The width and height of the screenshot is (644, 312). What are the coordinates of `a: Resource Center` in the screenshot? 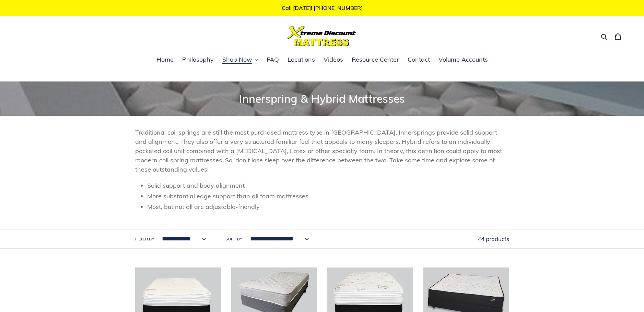 It's located at (375, 60).